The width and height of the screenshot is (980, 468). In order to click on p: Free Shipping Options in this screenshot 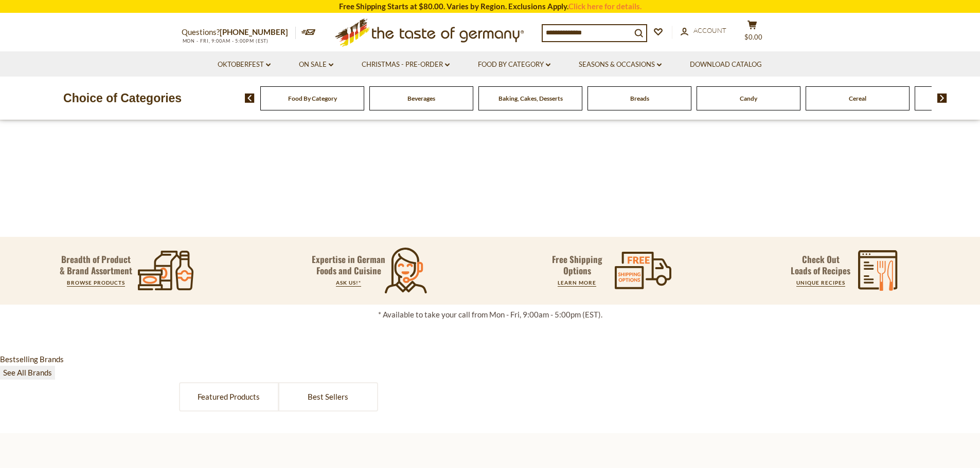, I will do `click(577, 265)`.